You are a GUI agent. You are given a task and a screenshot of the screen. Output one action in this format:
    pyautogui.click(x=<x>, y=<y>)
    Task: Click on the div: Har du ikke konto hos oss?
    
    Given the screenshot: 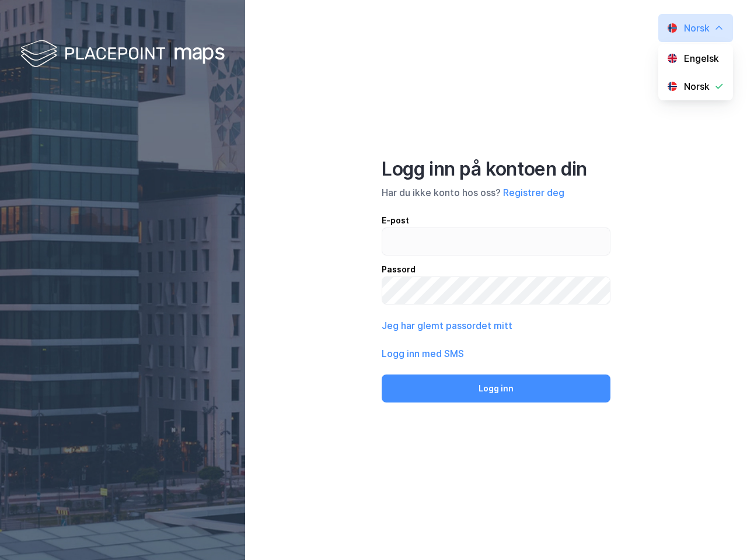 What is the action you would take?
    pyautogui.click(x=496, y=193)
    